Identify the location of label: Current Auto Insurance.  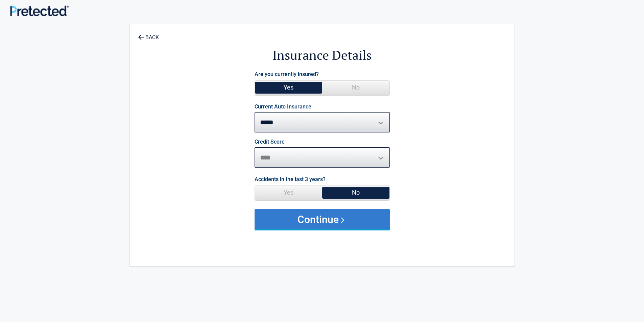
(283, 106).